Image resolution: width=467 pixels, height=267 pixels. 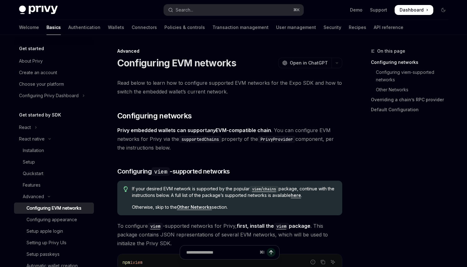 I want to click on strong: Other Networks, so click(x=194, y=207).